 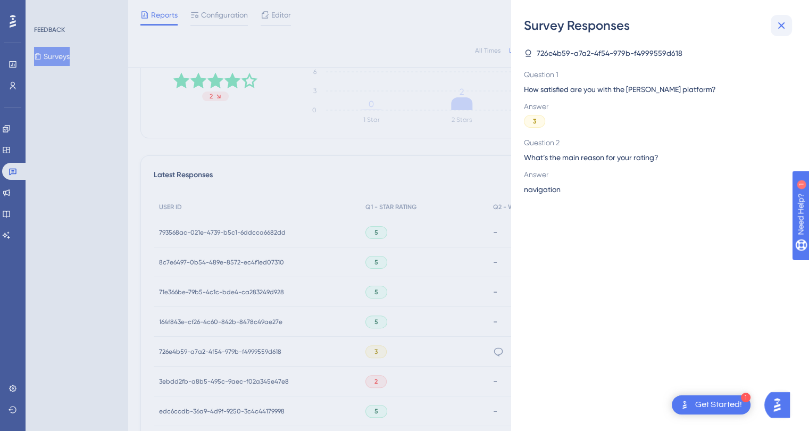 What do you see at coordinates (718, 405) in the screenshot?
I see `div: Get Started!` at bounding box center [718, 405].